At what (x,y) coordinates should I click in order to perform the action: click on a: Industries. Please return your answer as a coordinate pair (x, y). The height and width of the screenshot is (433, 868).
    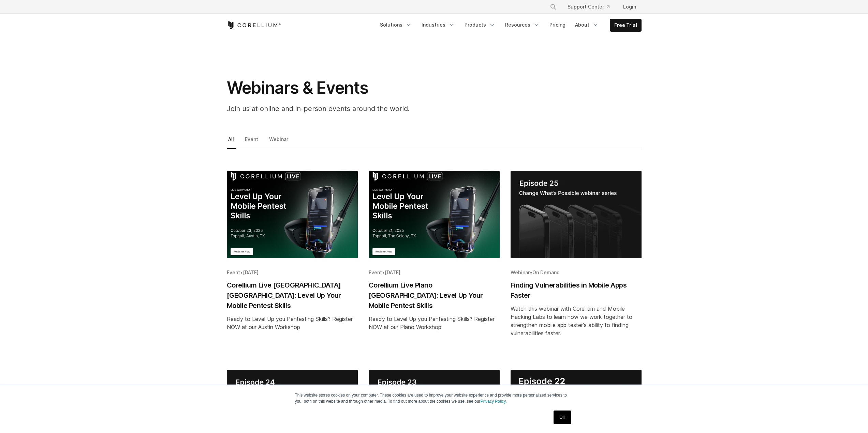
    Looking at the image, I should click on (438, 25).